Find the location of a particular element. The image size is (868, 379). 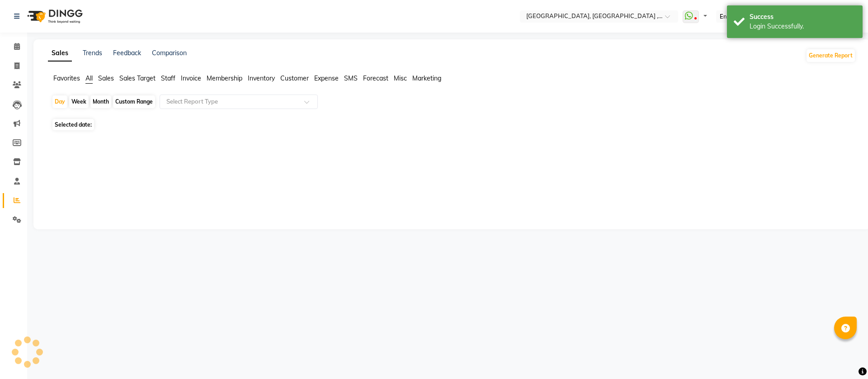

div: Custom Range is located at coordinates (134, 102).